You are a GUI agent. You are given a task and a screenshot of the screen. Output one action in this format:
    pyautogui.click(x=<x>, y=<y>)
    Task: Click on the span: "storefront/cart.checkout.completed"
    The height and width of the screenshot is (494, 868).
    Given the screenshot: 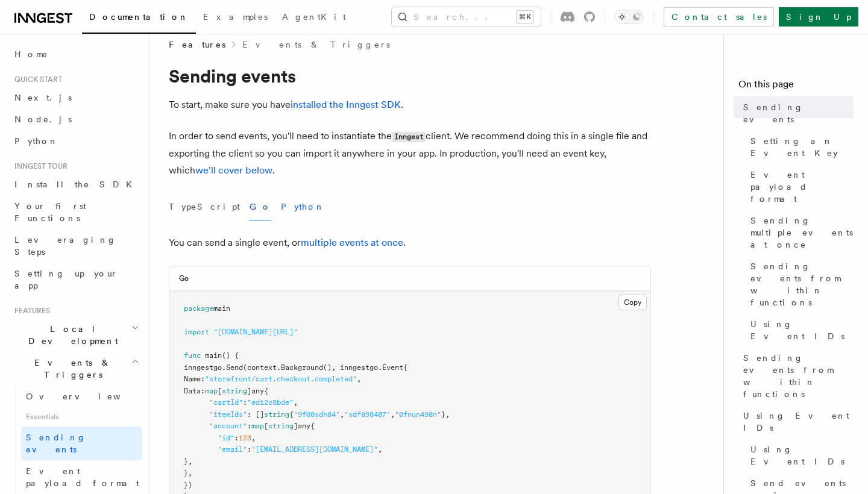 What is the action you would take?
    pyautogui.click(x=281, y=378)
    